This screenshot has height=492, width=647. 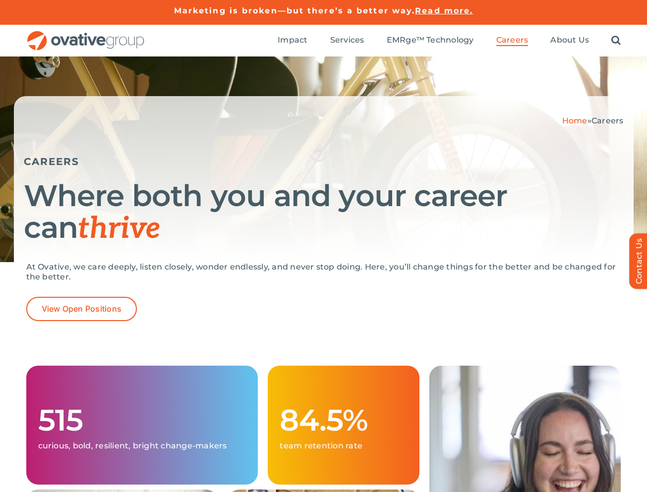 What do you see at coordinates (142, 446) in the screenshot?
I see `p: curious, bold, resilient, bright change-makers` at bounding box center [142, 446].